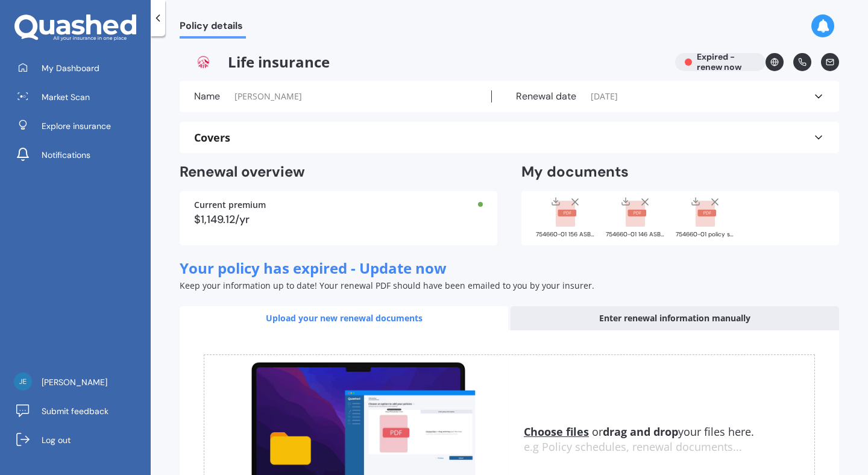  Describe the element at coordinates (575, 172) in the screenshot. I see `h2: My documents` at that location.